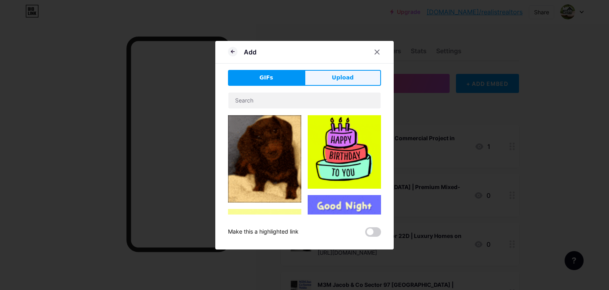  I want to click on div: Make this a highlighted link, so click(263, 232).